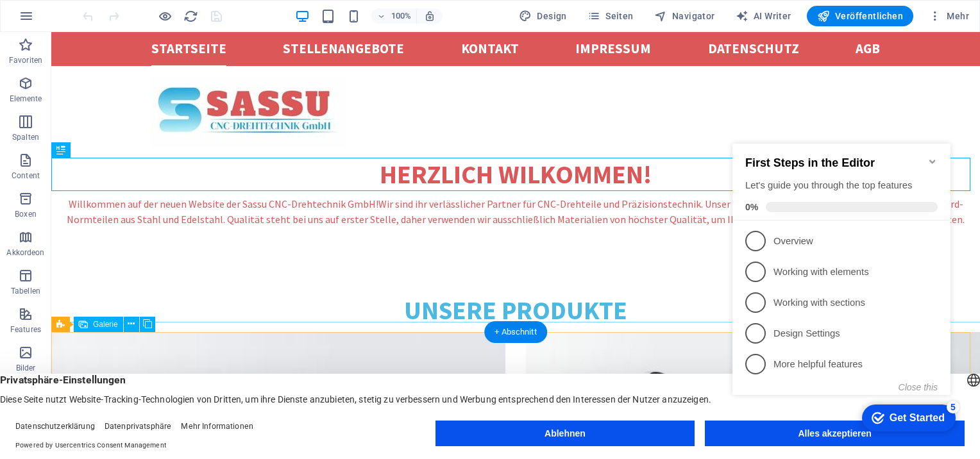 This screenshot has height=459, width=980. Describe the element at coordinates (123, 209) in the screenshot. I see `p: Design Settings` at that location.